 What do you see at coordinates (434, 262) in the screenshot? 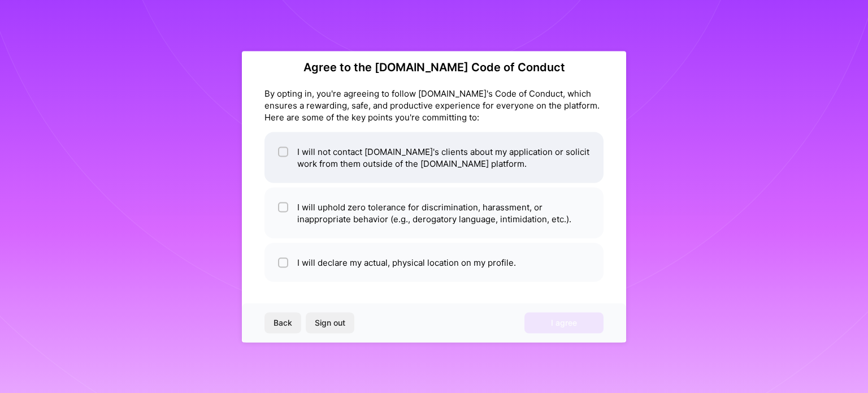
I see `li: I will declare my actual, physical location on my profile.` at bounding box center [434, 262].